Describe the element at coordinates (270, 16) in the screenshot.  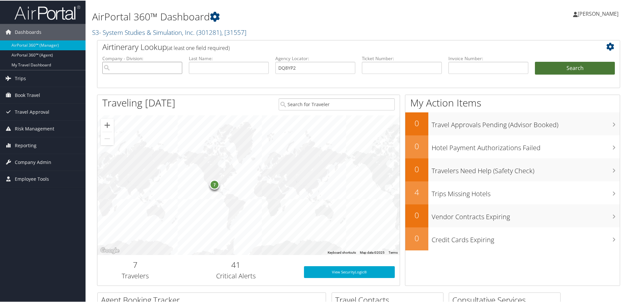
I see `h1: AirPortal 360™ Dashboard` at that location.